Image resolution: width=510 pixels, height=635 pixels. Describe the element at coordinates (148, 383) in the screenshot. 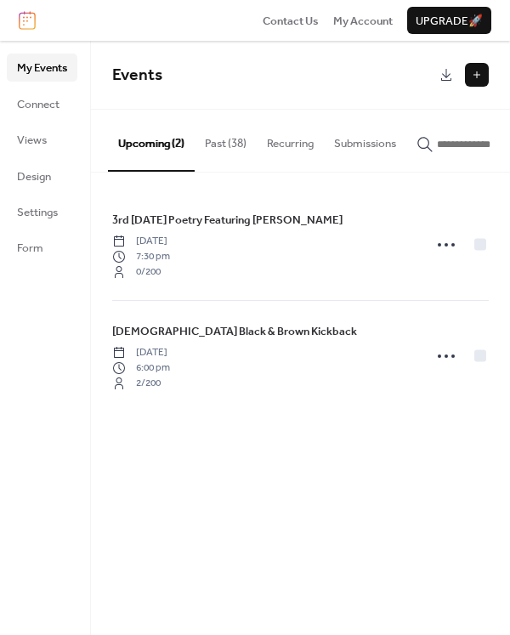

I see `span: 2 / 200` at that location.